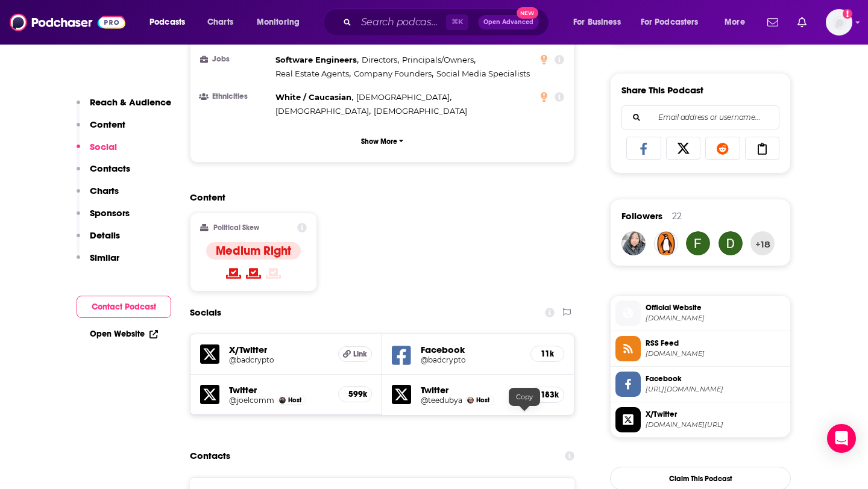 The width and height of the screenshot is (868, 489). I want to click on span: RSS Feed, so click(715, 343).